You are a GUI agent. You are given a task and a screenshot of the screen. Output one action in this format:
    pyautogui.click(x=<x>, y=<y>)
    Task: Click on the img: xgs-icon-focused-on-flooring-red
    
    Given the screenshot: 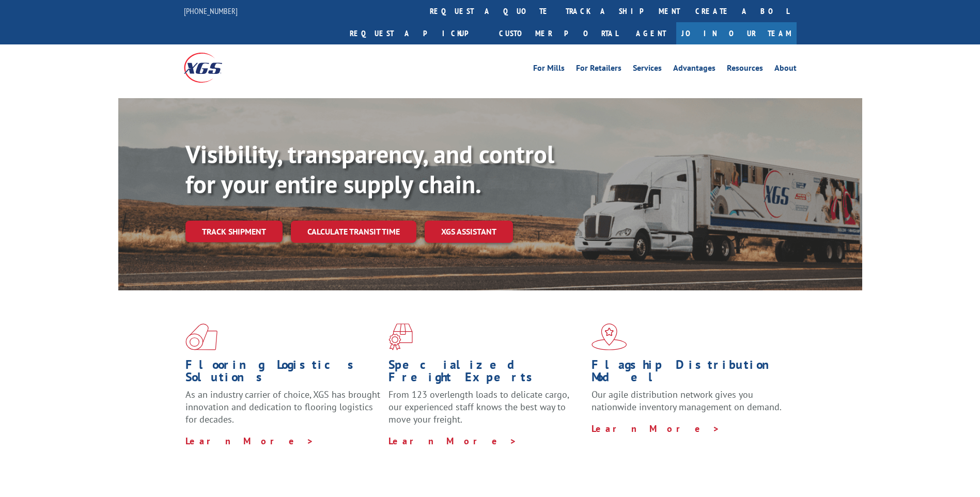 What is the action you would take?
    pyautogui.click(x=401, y=337)
    